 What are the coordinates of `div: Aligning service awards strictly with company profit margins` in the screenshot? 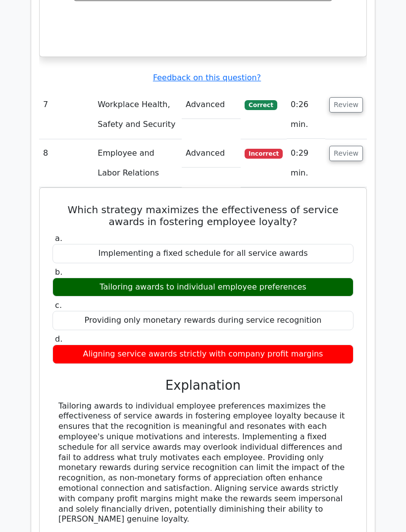 It's located at (203, 354).